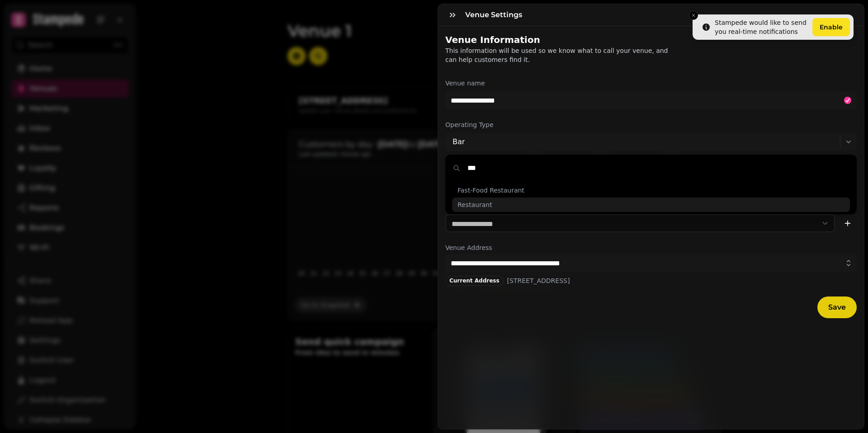 The image size is (868, 433). I want to click on h3: Venue Settings, so click(495, 15).